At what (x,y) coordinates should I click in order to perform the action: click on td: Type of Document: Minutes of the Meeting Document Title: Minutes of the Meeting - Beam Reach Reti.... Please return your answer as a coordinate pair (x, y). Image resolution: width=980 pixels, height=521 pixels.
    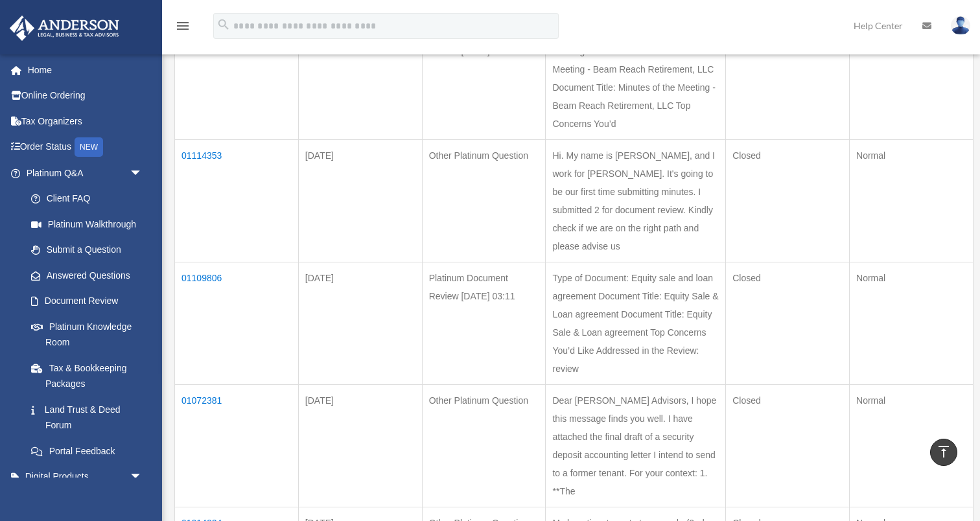
    Looking at the image, I should click on (636, 79).